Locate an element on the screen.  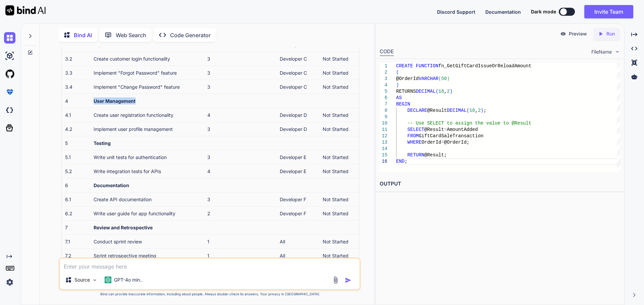
p: Source is located at coordinates (82, 280).